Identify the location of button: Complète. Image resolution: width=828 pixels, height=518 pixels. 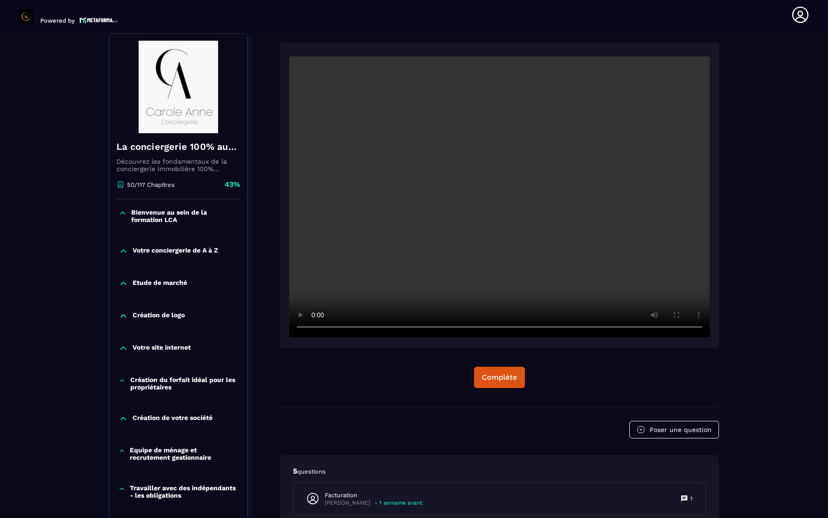
(500, 377).